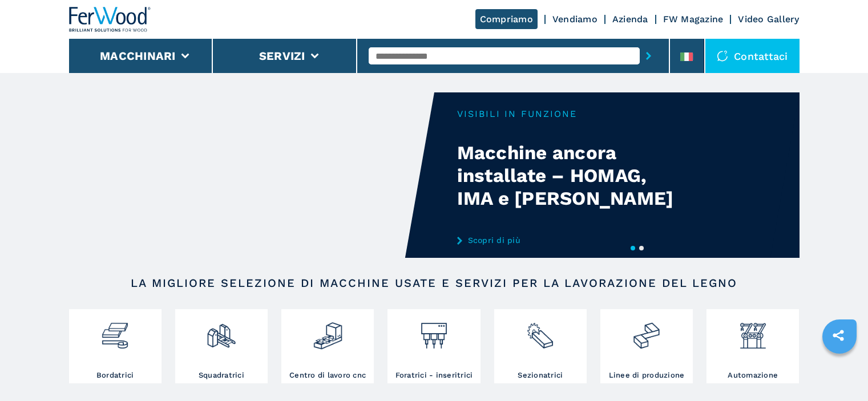 Image resolution: width=868 pixels, height=401 pixels. I want to click on a: Squadratrici, so click(222, 347).